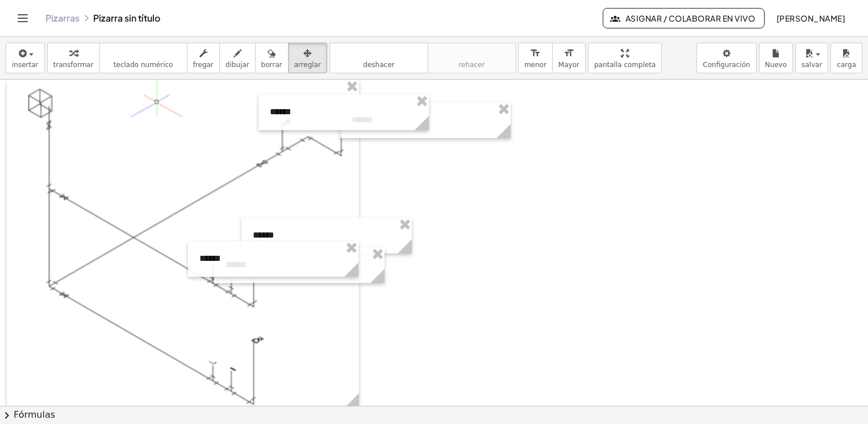 The height and width of the screenshot is (424, 868). Describe the element at coordinates (378, 65) in the screenshot. I see `span: deshacer` at that location.